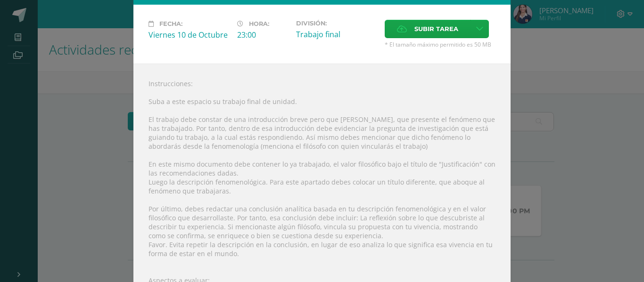  What do you see at coordinates (436, 29) in the screenshot?
I see `span: Subir tarea` at bounding box center [436, 29].